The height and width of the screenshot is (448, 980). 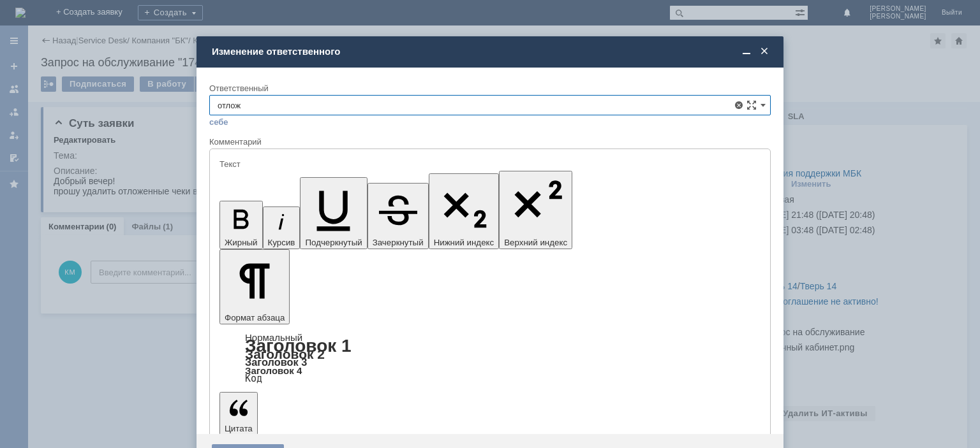 I want to click on button: Подчеркнутый, so click(x=333, y=213).